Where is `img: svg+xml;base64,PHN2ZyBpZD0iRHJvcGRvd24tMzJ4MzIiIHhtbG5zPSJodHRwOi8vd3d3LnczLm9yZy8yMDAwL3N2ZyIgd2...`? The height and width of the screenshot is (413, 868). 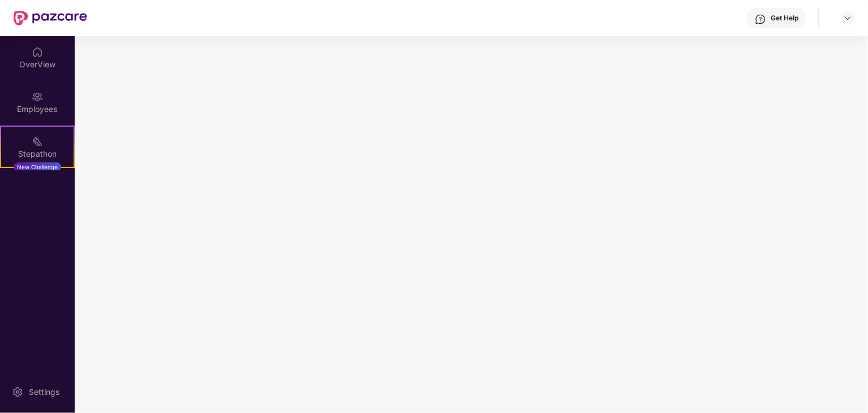 img: svg+xml;base64,PHN2ZyBpZD0iRHJvcGRvd24tMzJ4MzIiIHhtbG5zPSJodHRwOi8vd3d3LnczLm9yZy8yMDAwL3N2ZyIgd2... is located at coordinates (847, 18).